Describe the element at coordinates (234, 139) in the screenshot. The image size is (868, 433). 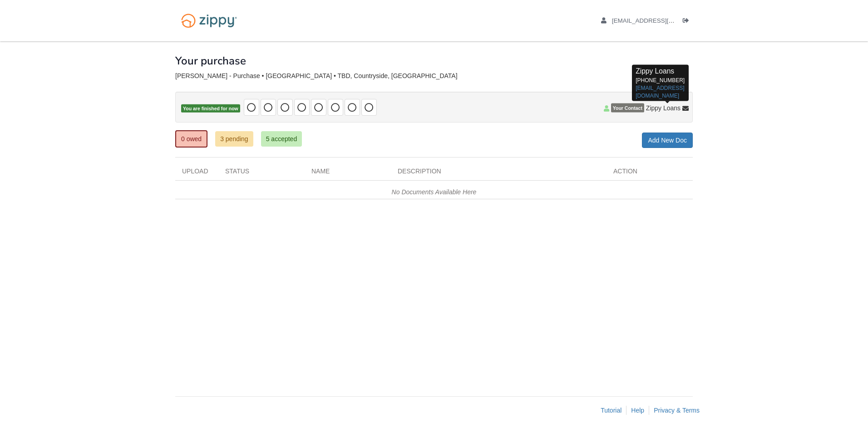
I see `a: 3 pending` at that location.